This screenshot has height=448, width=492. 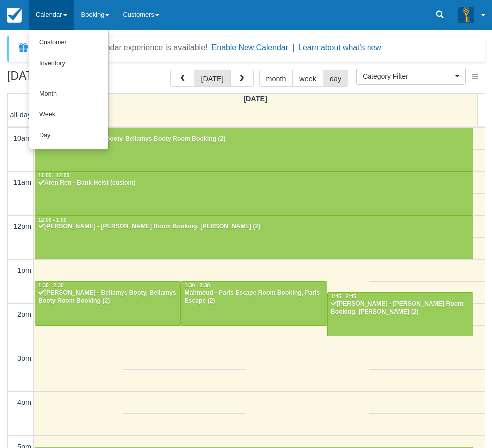 What do you see at coordinates (254, 194) in the screenshot?
I see `a: 11:00 - 12:00Aren Ren - Bank Heist (custom)` at bounding box center [254, 194].